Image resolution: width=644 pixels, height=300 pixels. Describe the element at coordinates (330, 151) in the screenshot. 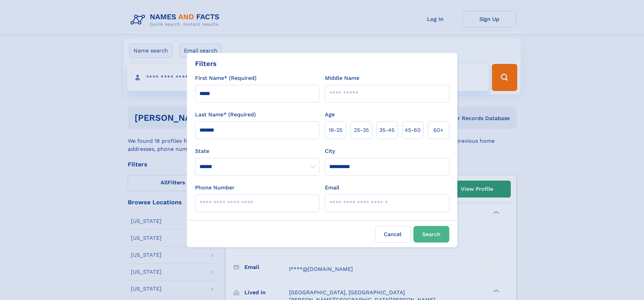

I see `label: City` at that location.